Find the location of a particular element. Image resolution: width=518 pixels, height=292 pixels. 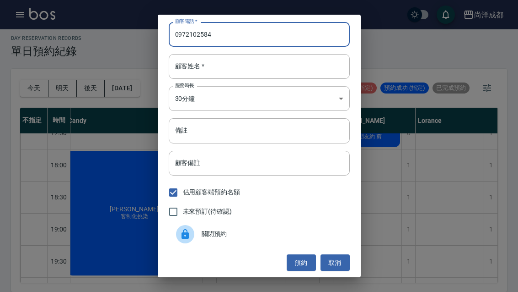

span: 佔用顧客端預約名額 is located at coordinates (212, 192).